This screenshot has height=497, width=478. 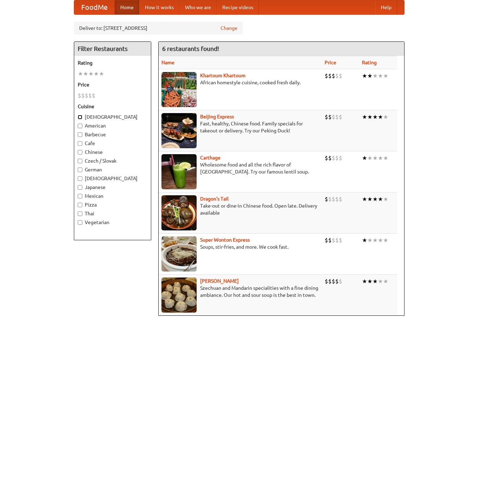 What do you see at coordinates (80, 143) in the screenshot?
I see `input: Cafe` at bounding box center [80, 143].